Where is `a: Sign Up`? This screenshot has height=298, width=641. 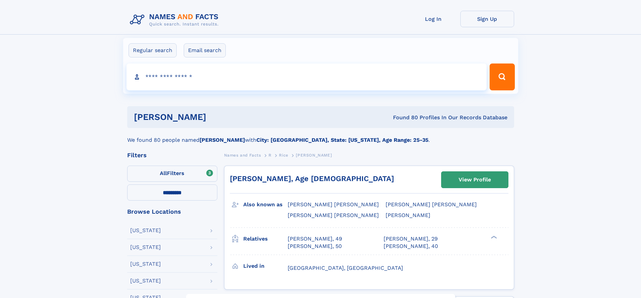
a: Sign Up is located at coordinates (487, 19).